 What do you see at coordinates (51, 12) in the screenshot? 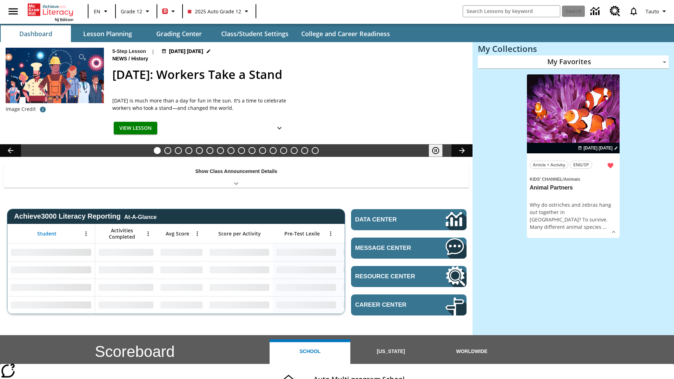
I see `div: Home` at bounding box center [51, 12].